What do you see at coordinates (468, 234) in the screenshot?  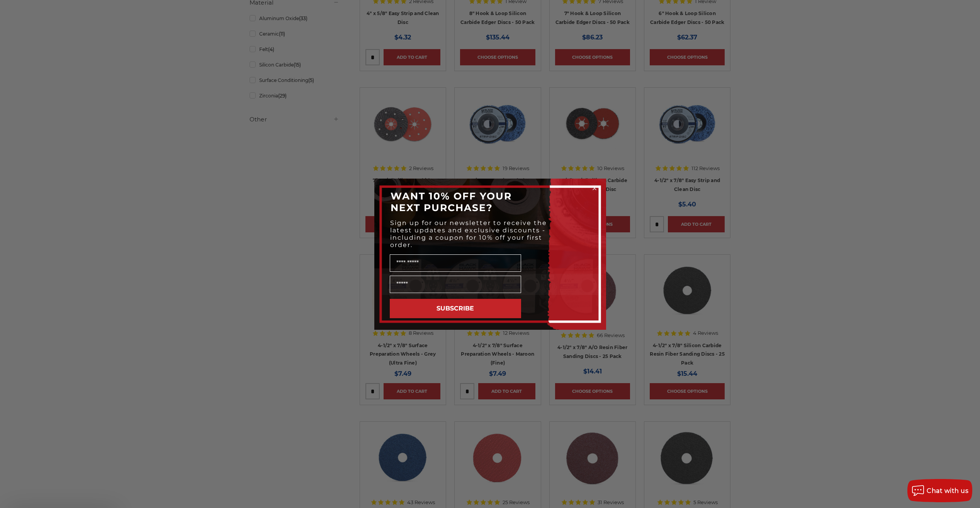 I see `span: Sign up for our newsletter to receive the latest updates and exclusive discounts - including a co...` at bounding box center [468, 234].